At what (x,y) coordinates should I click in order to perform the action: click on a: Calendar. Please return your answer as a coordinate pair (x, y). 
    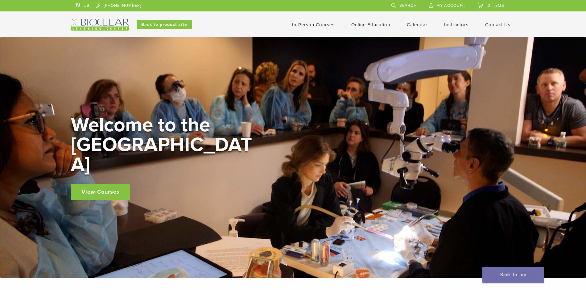
    Looking at the image, I should click on (417, 25).